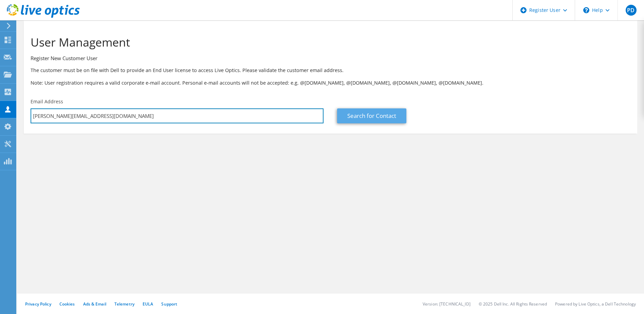 This screenshot has height=314, width=644. I want to click on svg: \n, so click(587, 10).